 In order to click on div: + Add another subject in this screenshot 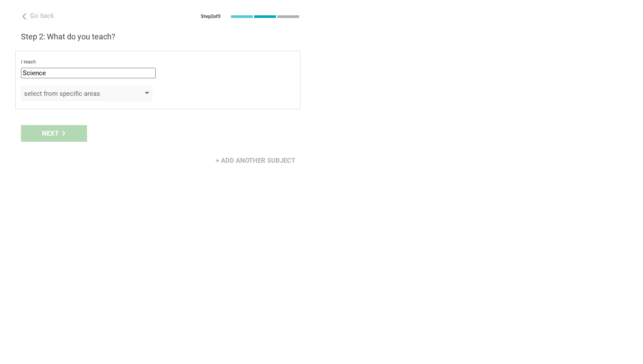, I will do `click(256, 160)`.